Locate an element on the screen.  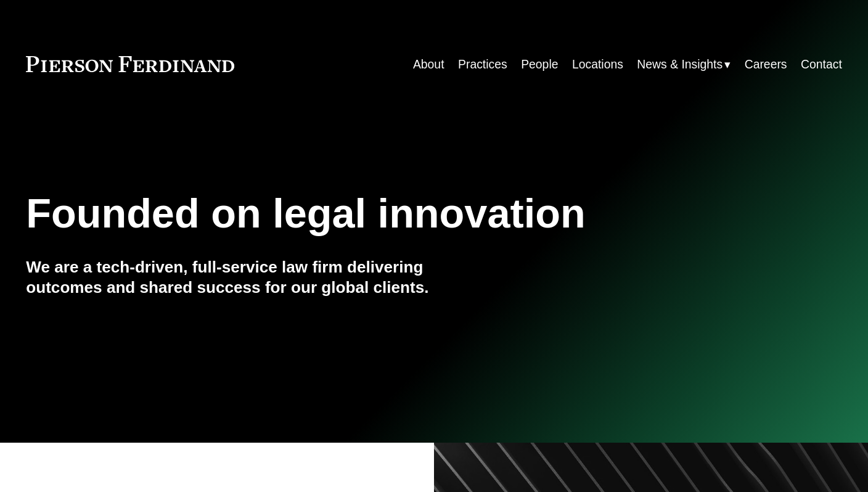
a: Contact is located at coordinates (822, 64).